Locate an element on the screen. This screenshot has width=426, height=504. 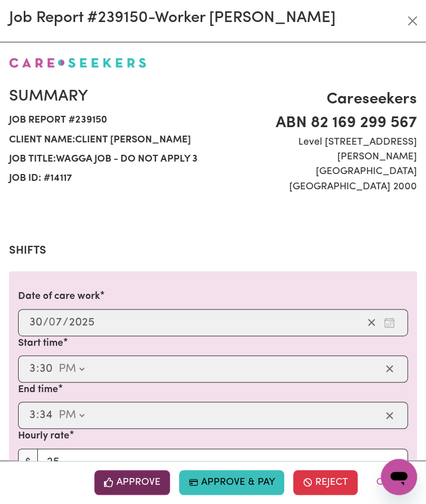
span: Job ID: # 14117 is located at coordinates (108, 179).